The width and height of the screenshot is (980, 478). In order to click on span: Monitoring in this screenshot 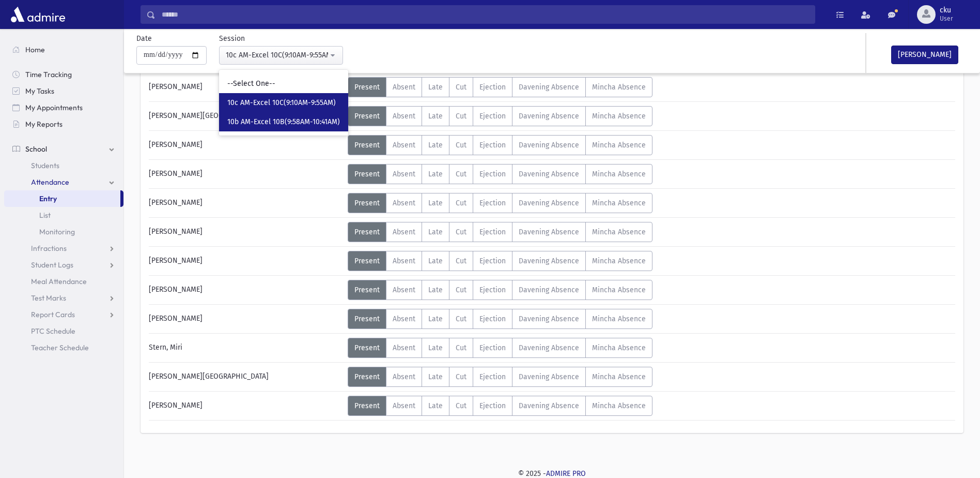, I will do `click(57, 232)`.